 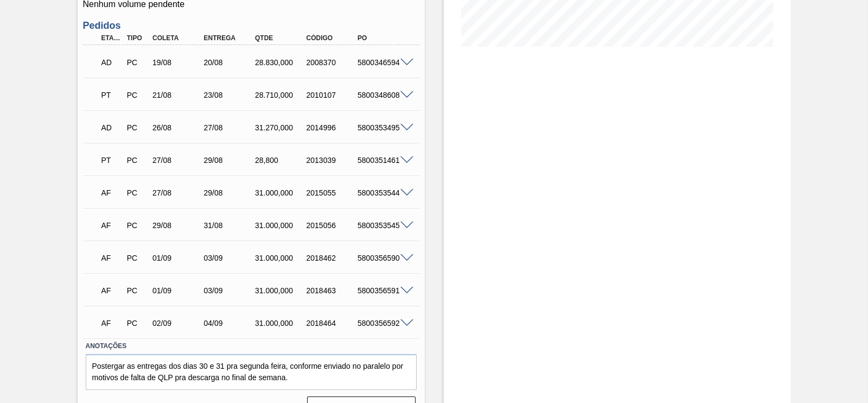 What do you see at coordinates (112, 38) in the screenshot?
I see `div: Etapa` at bounding box center [112, 38].